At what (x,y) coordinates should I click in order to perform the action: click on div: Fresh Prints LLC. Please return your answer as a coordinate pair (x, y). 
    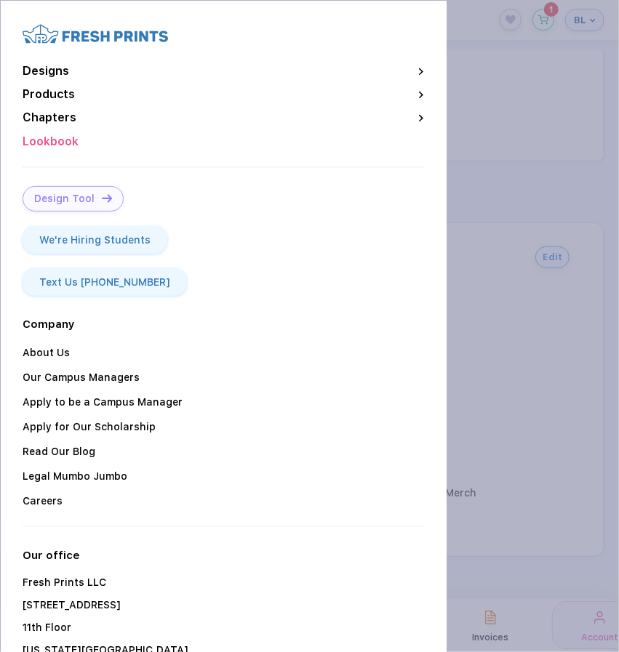
    Looking at the image, I should click on (223, 582).